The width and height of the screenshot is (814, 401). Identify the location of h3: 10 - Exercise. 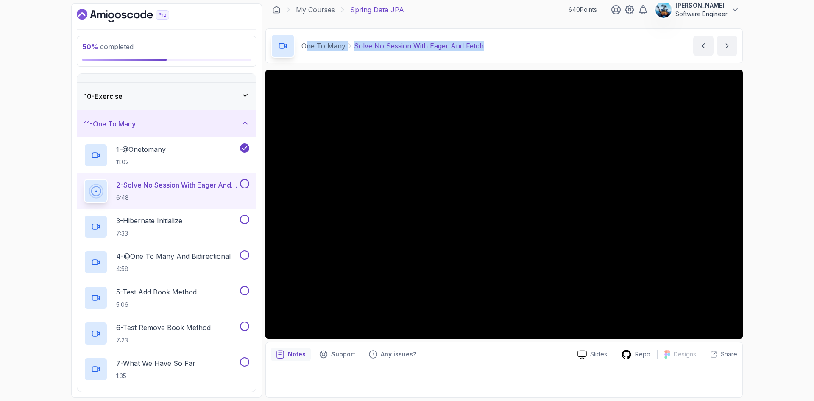
(103, 96).